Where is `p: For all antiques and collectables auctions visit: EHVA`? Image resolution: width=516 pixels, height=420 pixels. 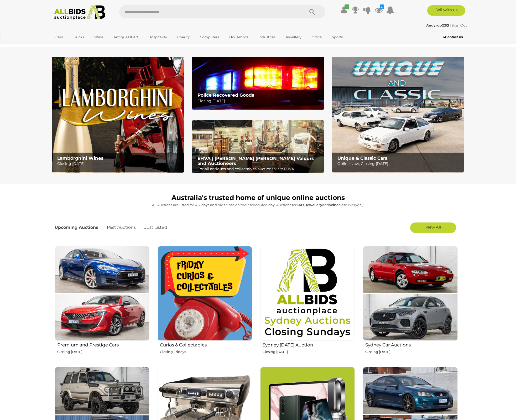 p: For all antiques and collectables auctions visit: EHVA is located at coordinates (259, 169).